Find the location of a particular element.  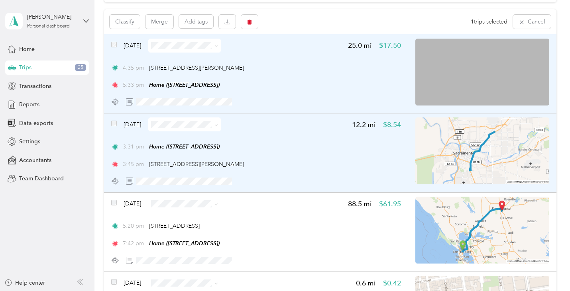

div: Personal dashboard is located at coordinates (48, 26).